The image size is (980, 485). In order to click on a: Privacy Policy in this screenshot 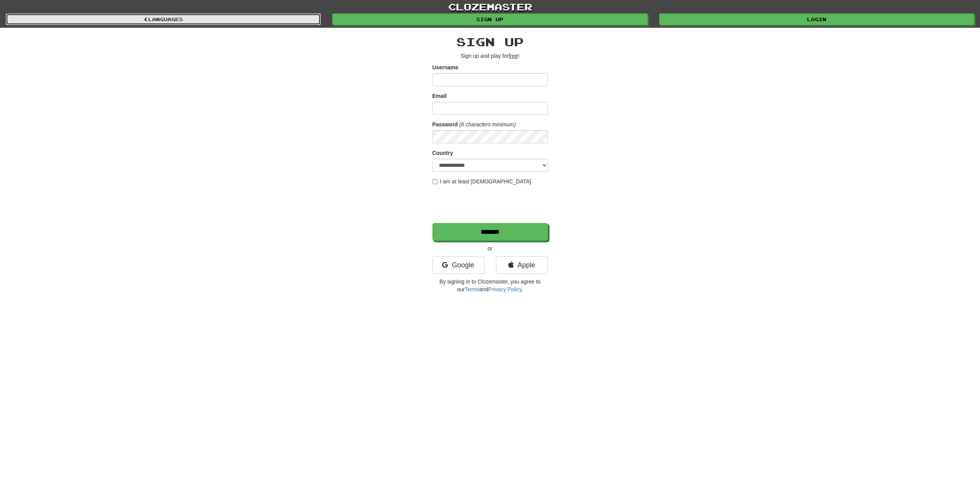, I will do `click(505, 289)`.